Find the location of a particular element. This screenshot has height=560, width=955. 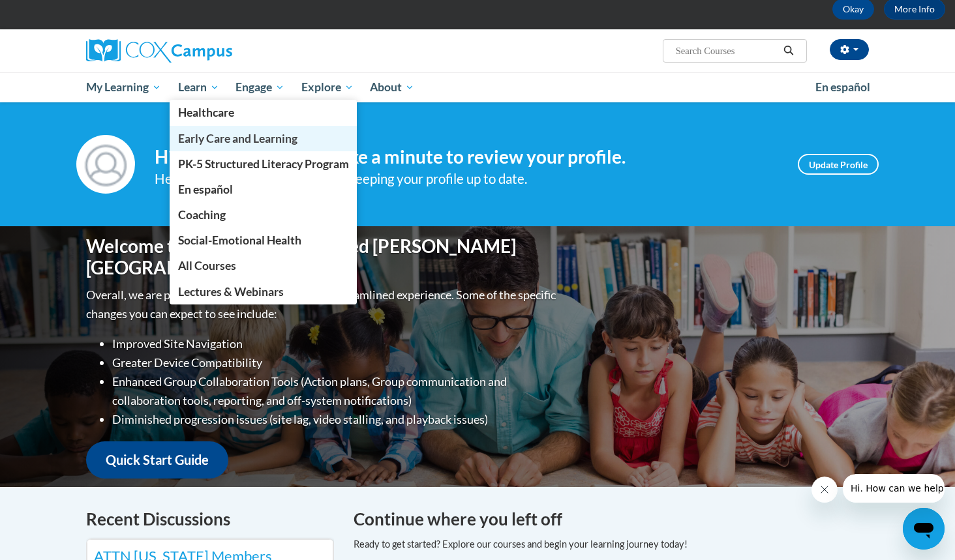

li: Improved Site Navigation is located at coordinates (335, 344).